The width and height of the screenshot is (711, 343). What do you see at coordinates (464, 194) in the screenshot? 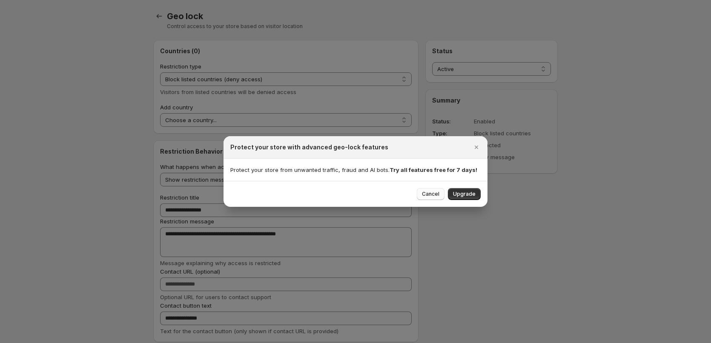
I see `button: Upgrade` at bounding box center [464, 194].